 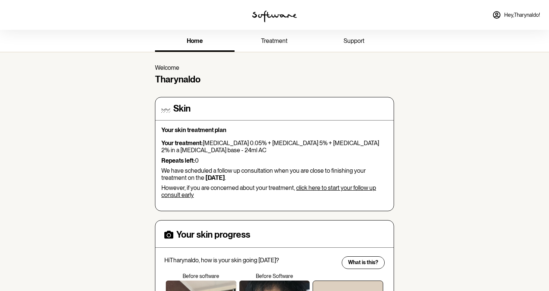 I want to click on span: Hey, Tharynaldo !, so click(x=522, y=15).